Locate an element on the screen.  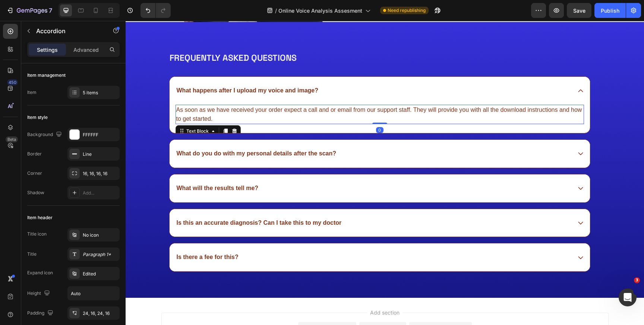
span: Need republishing is located at coordinates (407, 10).